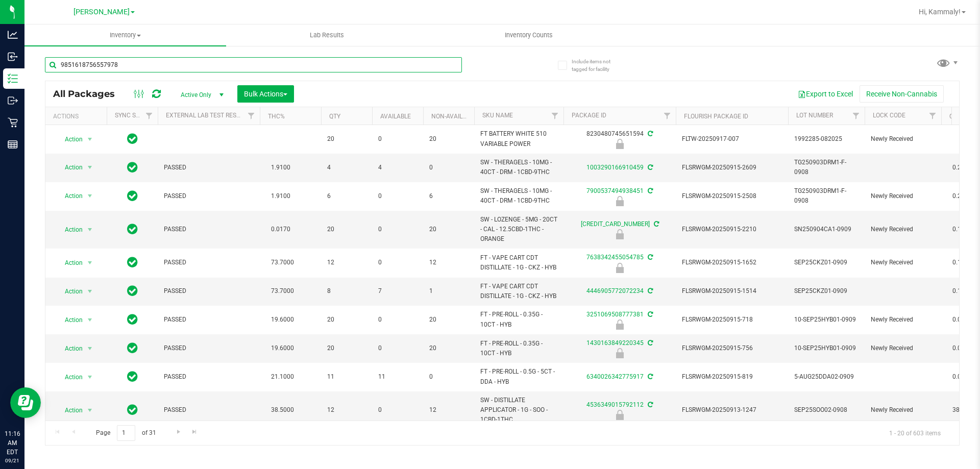 The image size is (980, 469). What do you see at coordinates (13, 79) in the screenshot?
I see `inline-svg: Inventory` at bounding box center [13, 79].